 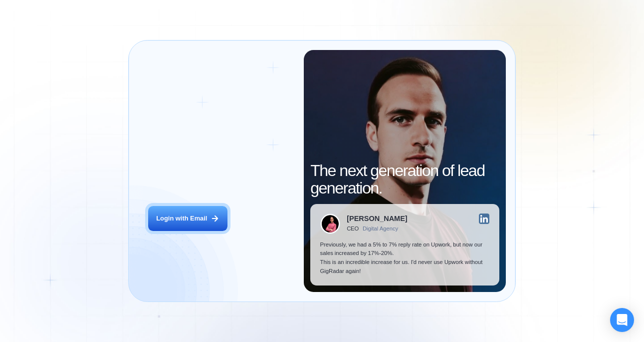 I want to click on div: Open Intercom Messenger, so click(x=623, y=320).